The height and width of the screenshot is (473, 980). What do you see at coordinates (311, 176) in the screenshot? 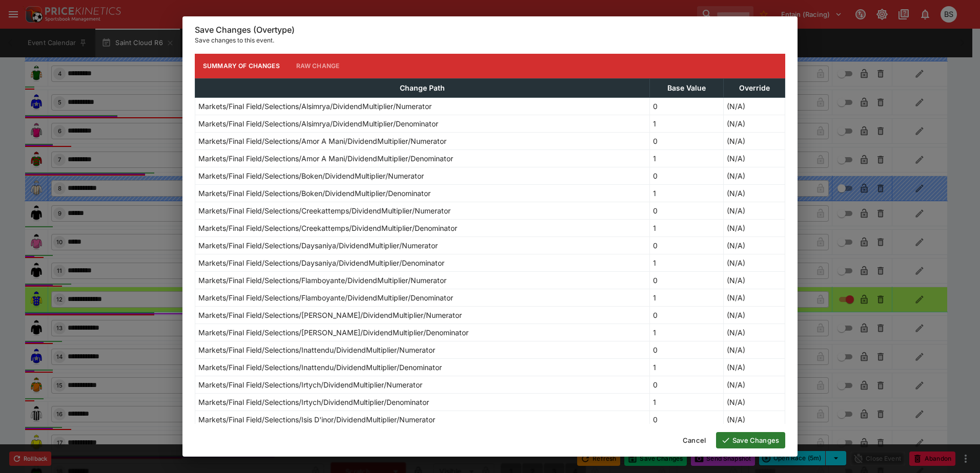
I see `p: Markets/Final Field/Selections/Boken/DividendMultiplier/Numerator` at bounding box center [311, 176].